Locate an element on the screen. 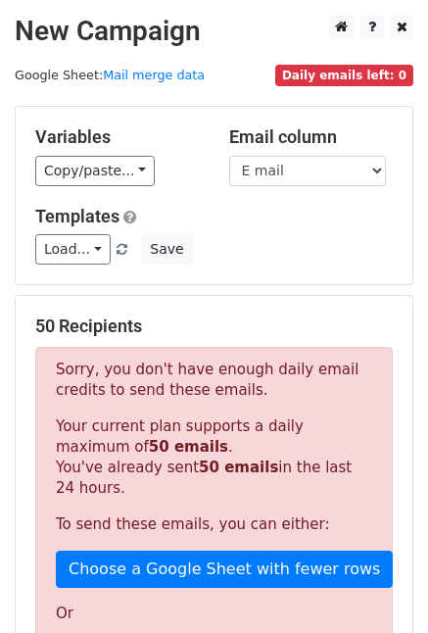 The height and width of the screenshot is (633, 428). p: Your current plan supports a daily maximum of . You've already sent in the last 24 hours. is located at coordinates (214, 458).